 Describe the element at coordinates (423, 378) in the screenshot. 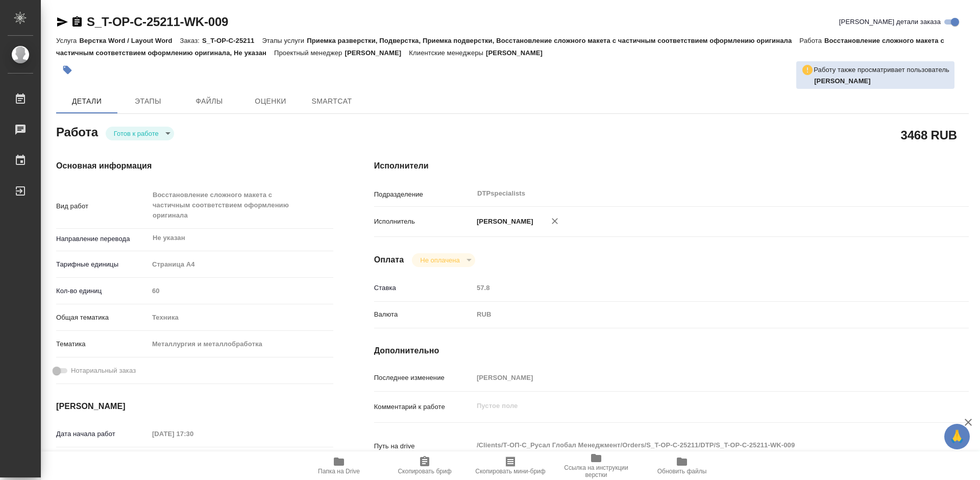

I see `p: Последнее изменение` at that location.